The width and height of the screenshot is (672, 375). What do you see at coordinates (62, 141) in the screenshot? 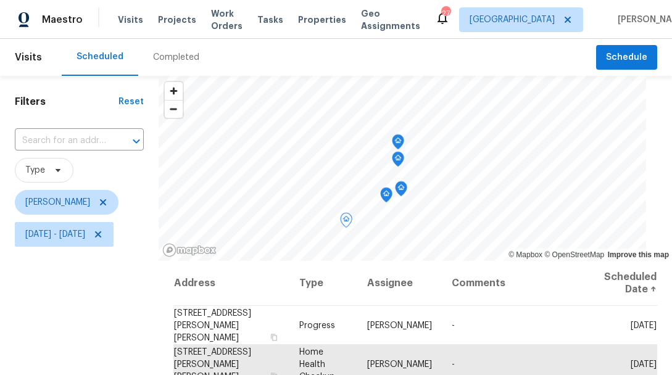
I see `input: Search for an address...` at bounding box center [62, 141].